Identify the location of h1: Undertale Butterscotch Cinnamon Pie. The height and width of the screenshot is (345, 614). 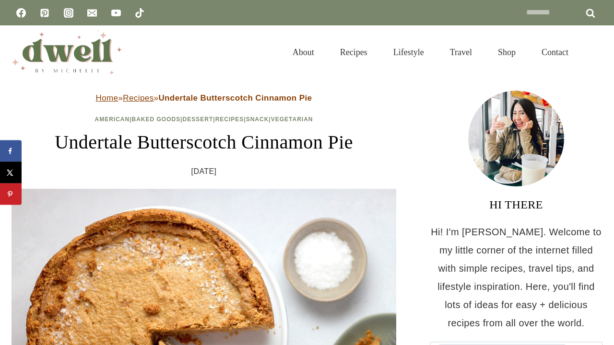
(204, 142).